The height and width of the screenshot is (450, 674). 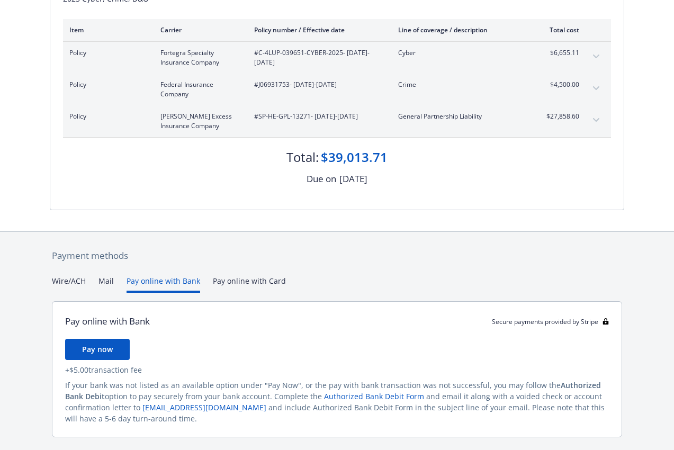 I want to click on div: Total:, so click(x=302, y=157).